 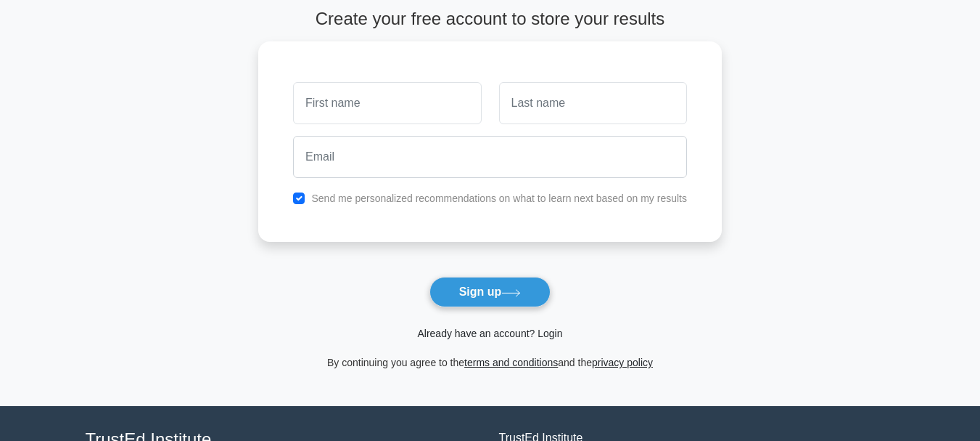 What do you see at coordinates (593, 103) in the screenshot?
I see `input: Last name` at bounding box center [593, 103].